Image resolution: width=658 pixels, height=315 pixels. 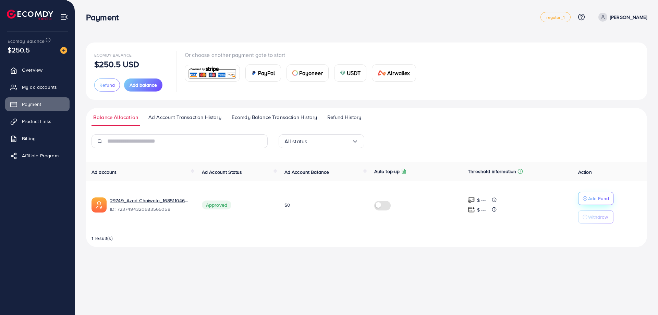 I want to click on a: Affiliate Program, so click(x=37, y=156).